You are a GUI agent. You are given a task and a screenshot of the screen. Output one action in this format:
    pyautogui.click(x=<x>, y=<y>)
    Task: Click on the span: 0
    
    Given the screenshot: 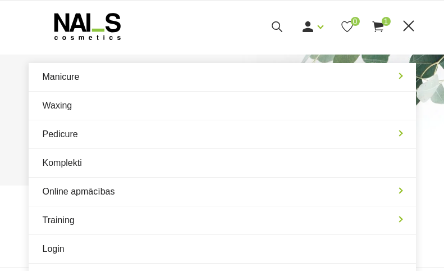 What is the action you would take?
    pyautogui.click(x=356, y=21)
    